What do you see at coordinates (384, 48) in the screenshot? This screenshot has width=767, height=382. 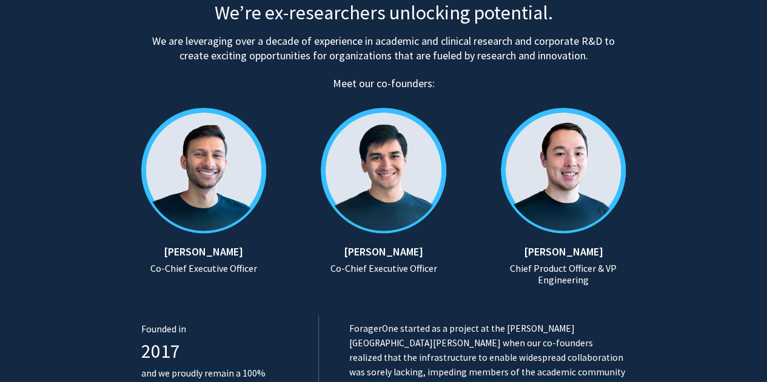 I see `h5: We are leveraging over a decade of experience in academic and clinical research and corporate R&D...` at bounding box center [384, 48].